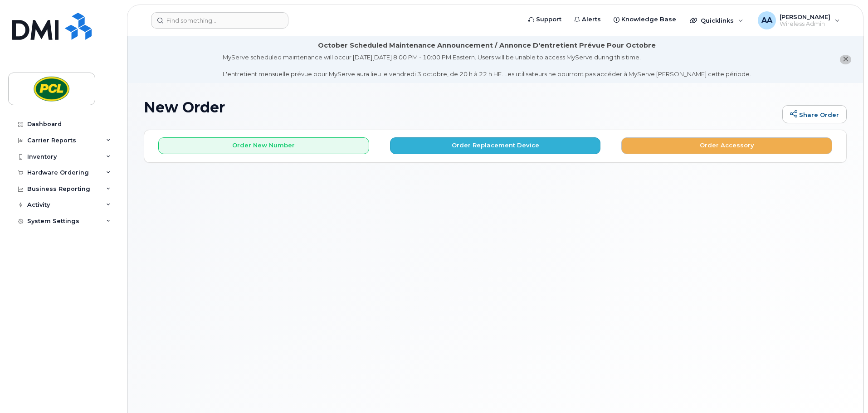 The width and height of the screenshot is (868, 413). What do you see at coordinates (727, 146) in the screenshot?
I see `button: Order Accessory` at bounding box center [727, 146].